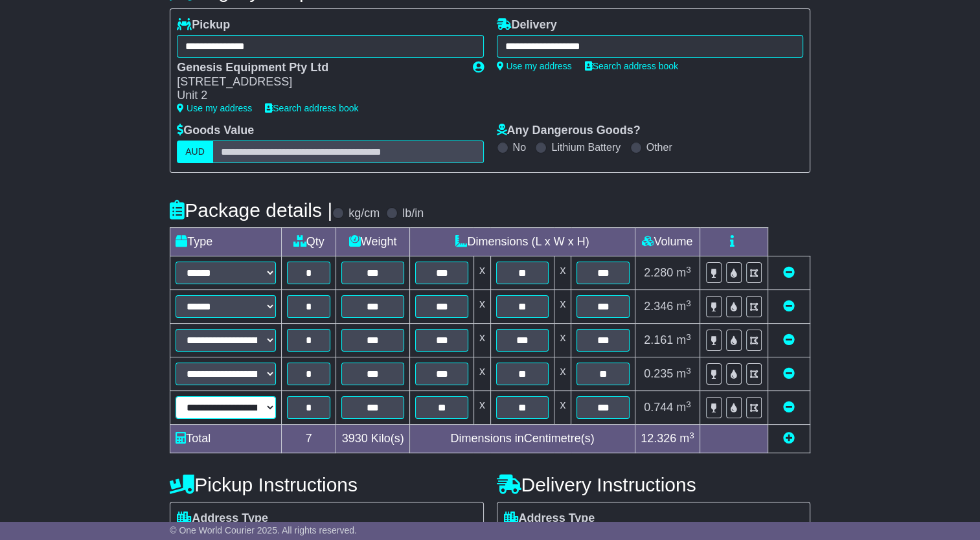  Describe the element at coordinates (519, 147) in the screenshot. I see `label: No` at that location.